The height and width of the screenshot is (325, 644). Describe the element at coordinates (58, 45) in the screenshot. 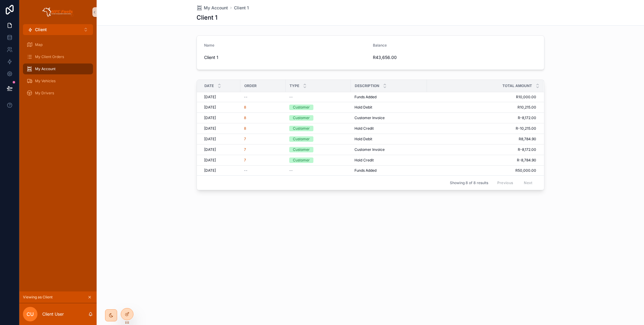

I see `a: Map` at that location.